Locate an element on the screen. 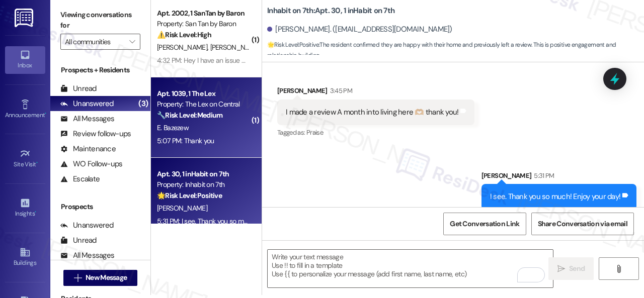  div: Tagged as: is located at coordinates (376, 132).